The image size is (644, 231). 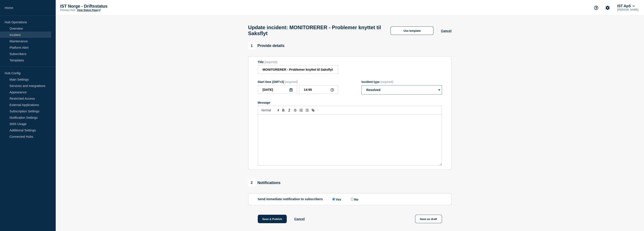 What do you see at coordinates (298, 62) in the screenshot?
I see `div: Title` at bounding box center [298, 62].